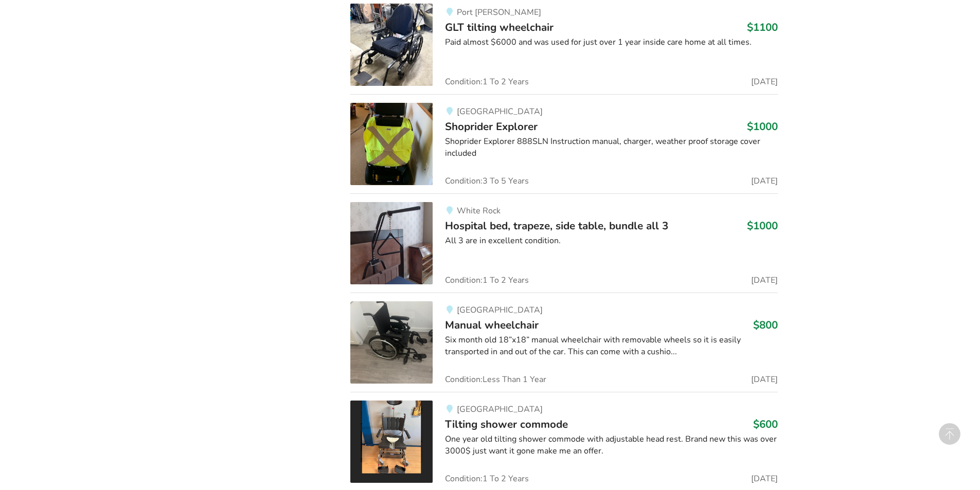 This screenshot has height=490, width=980. Describe the element at coordinates (499, 27) in the screenshot. I see `span: GLT tilting wheelchair` at that location.